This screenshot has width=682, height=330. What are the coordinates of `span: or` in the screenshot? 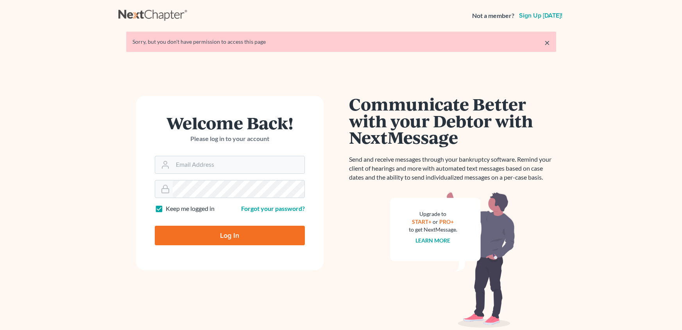 It's located at (436, 222).